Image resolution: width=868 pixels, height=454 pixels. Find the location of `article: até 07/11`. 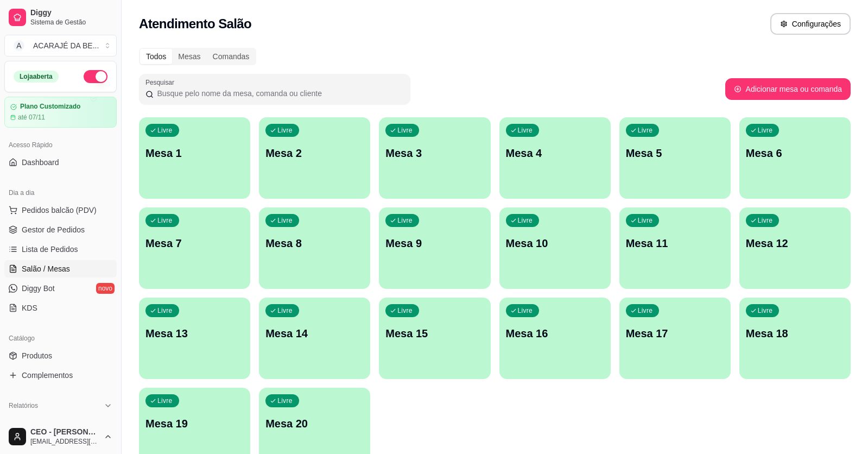

article: até 07/11 is located at coordinates (31, 117).